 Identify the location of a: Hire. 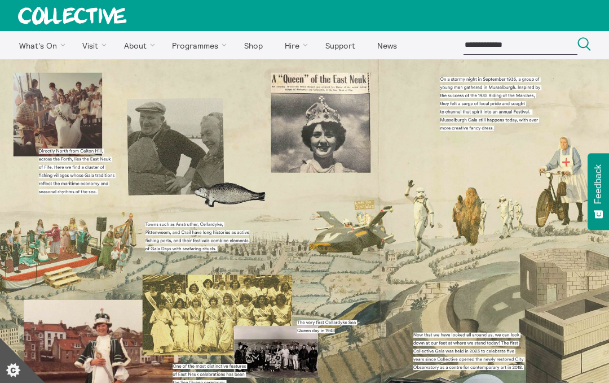
(295, 45).